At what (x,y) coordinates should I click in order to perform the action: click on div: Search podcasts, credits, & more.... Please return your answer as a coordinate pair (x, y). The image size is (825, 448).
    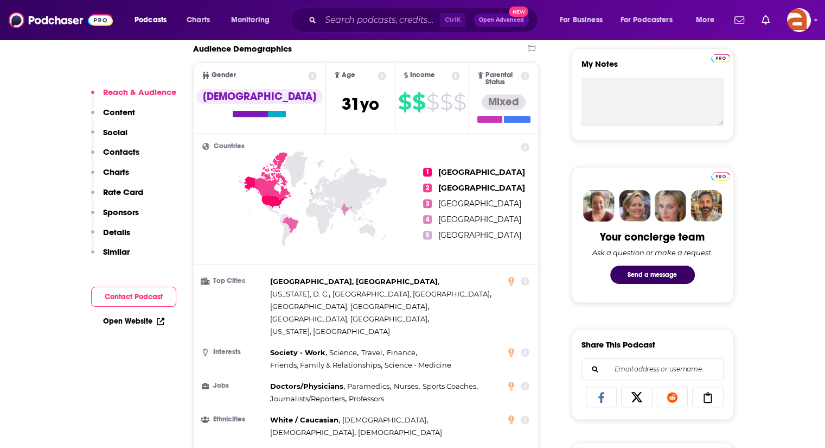
    Looking at the image, I should click on (425, 20).